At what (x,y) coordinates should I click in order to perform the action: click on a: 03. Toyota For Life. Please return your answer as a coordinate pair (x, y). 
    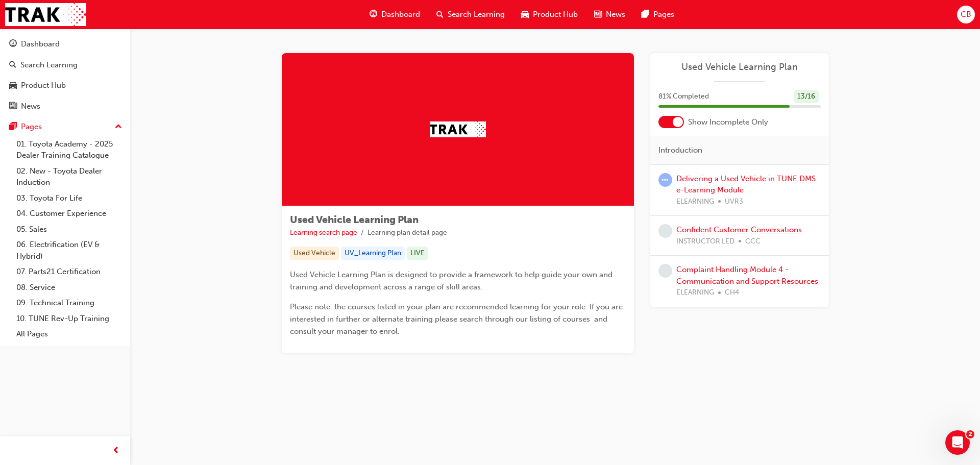
    Looking at the image, I should click on (69, 198).